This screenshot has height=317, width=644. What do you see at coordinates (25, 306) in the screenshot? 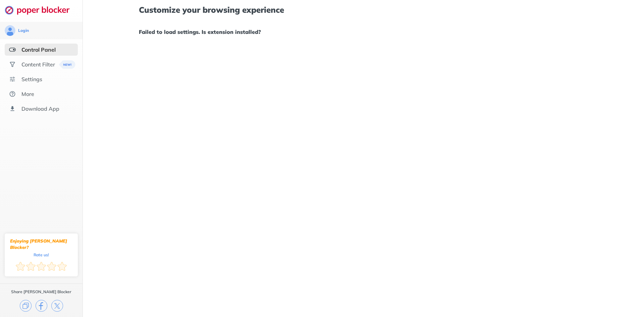
I see `img: copy.svg` at bounding box center [25, 306].